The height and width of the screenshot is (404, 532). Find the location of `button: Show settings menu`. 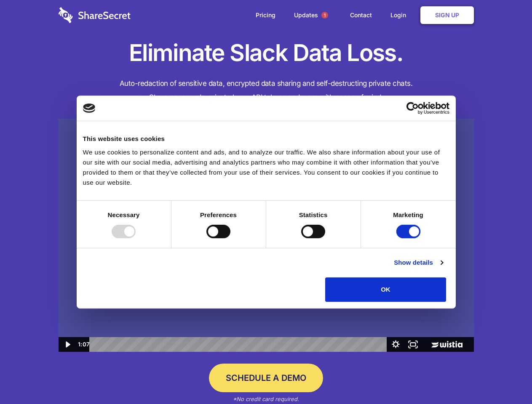

button: Show settings menu is located at coordinates (396, 344).